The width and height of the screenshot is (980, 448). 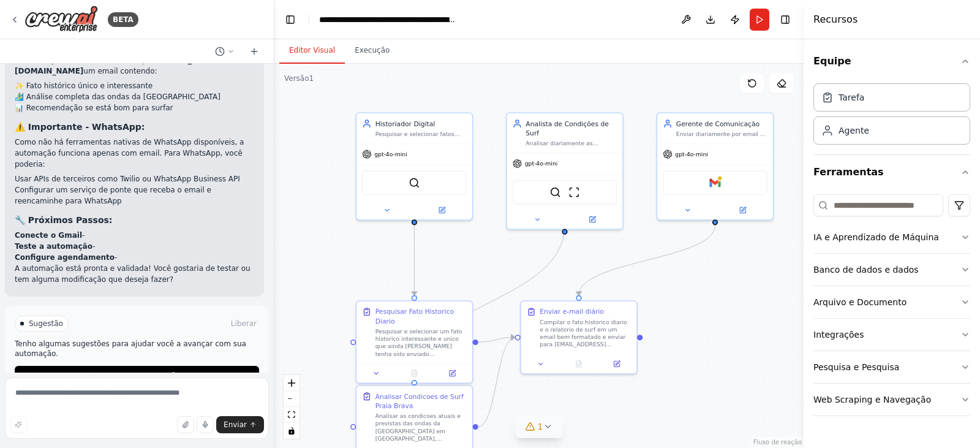 What do you see at coordinates (134, 86) in the screenshot?
I see `li: ✨ Fato histórico único e interessante` at bounding box center [134, 86].